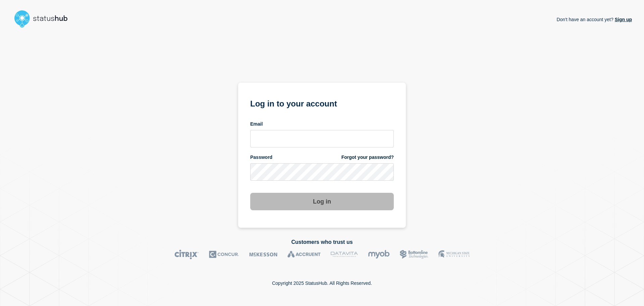 This screenshot has width=644, height=306. I want to click on input: password input, so click(322, 172).